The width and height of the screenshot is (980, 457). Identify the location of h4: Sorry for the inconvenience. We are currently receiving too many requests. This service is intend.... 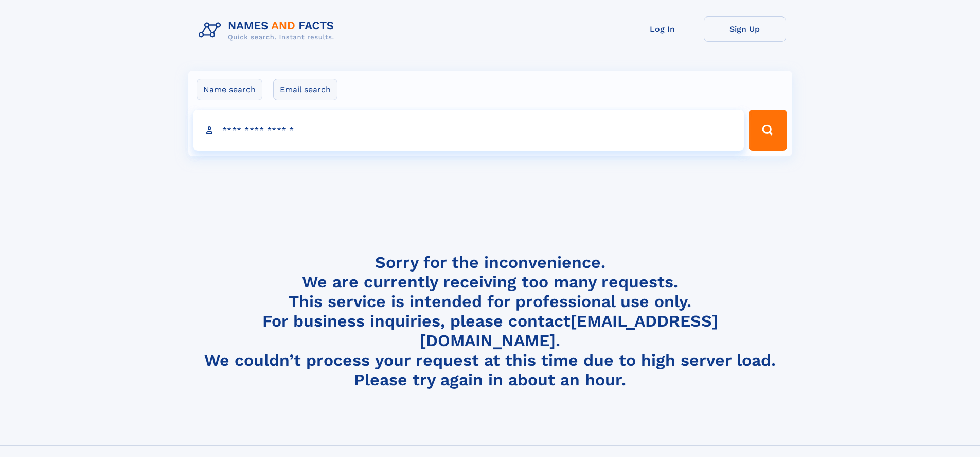
(490, 321).